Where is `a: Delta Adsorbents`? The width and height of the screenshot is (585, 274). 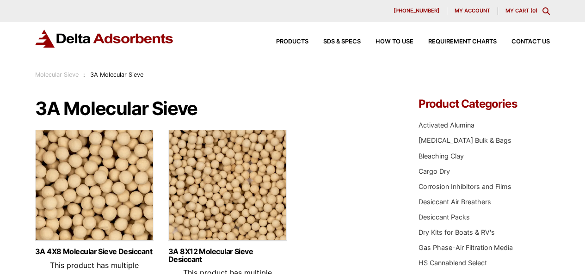
a: Delta Adsorbents is located at coordinates (105, 38).